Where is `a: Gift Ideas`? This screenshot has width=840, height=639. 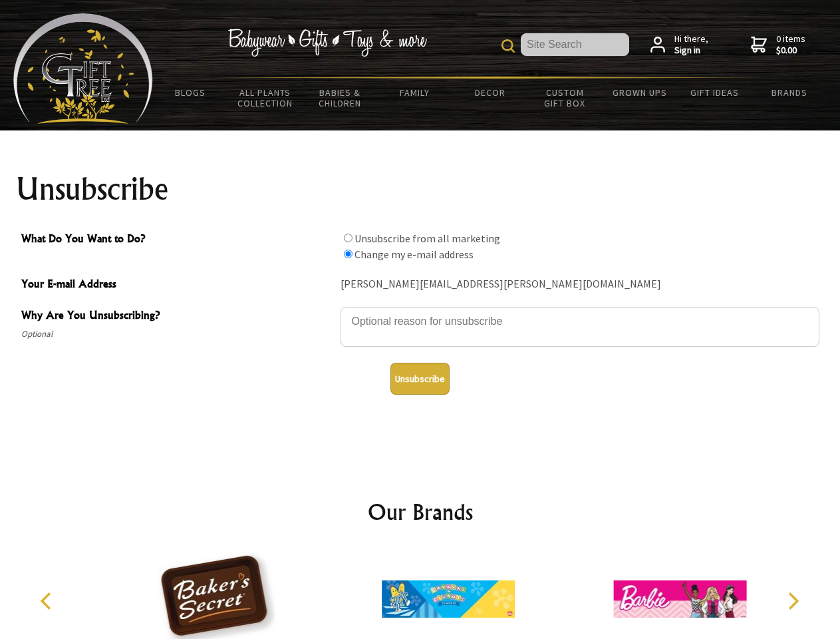
a: Gift Ideas is located at coordinates (714, 93).